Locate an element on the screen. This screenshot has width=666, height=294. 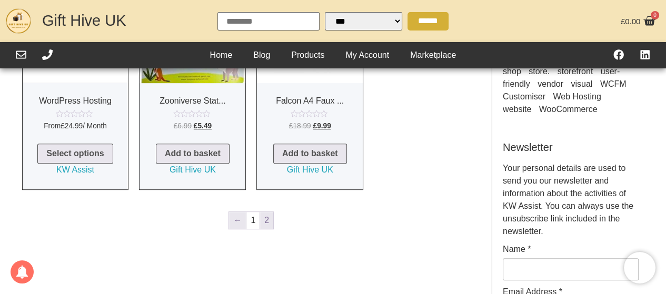
a: visual (1 product) is located at coordinates (581, 84).